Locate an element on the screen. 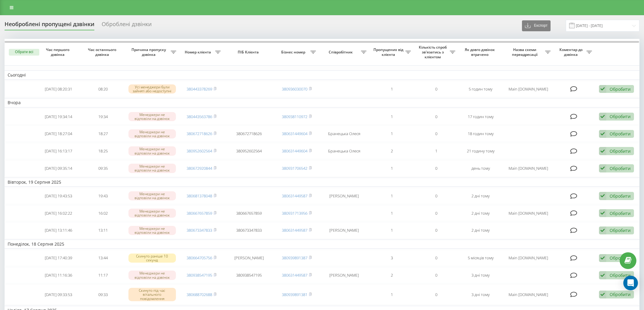 The width and height of the screenshot is (644, 310). td: 08:20 is located at coordinates (103, 89).